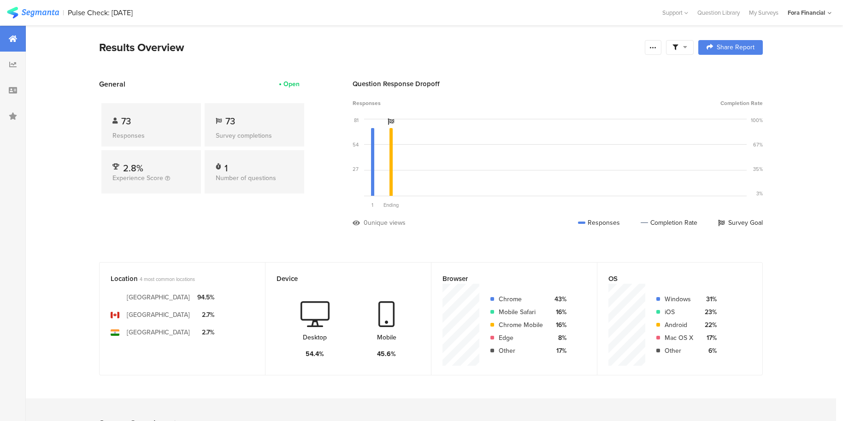 The height and width of the screenshot is (421, 843). Describe the element at coordinates (679, 338) in the screenshot. I see `div: Mac OS X` at that location.